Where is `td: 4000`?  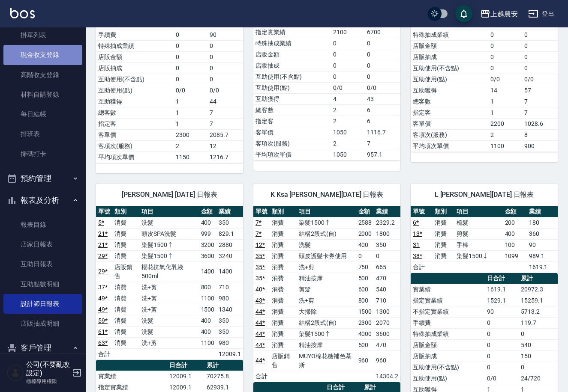 td: 4000 is located at coordinates (365, 334).